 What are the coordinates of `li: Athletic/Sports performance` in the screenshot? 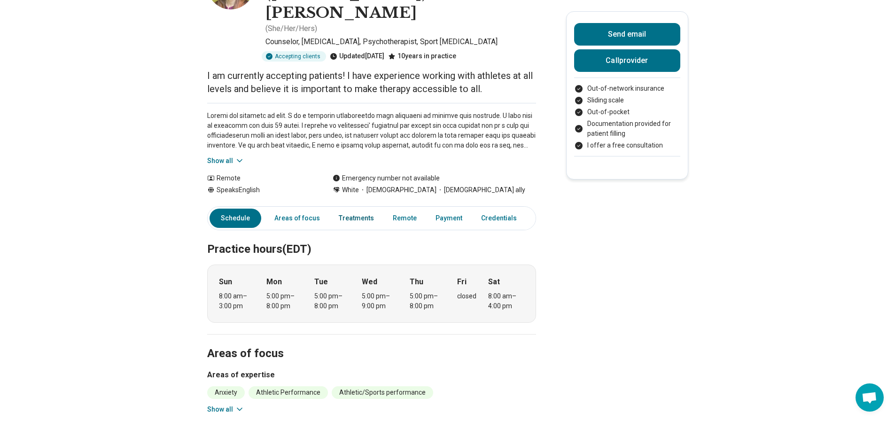 It's located at (382, 392).